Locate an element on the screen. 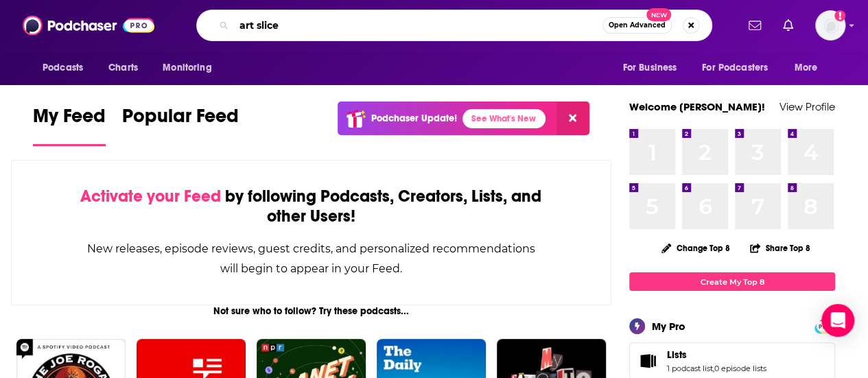 The height and width of the screenshot is (378, 868). a: See What's New is located at coordinates (504, 119).